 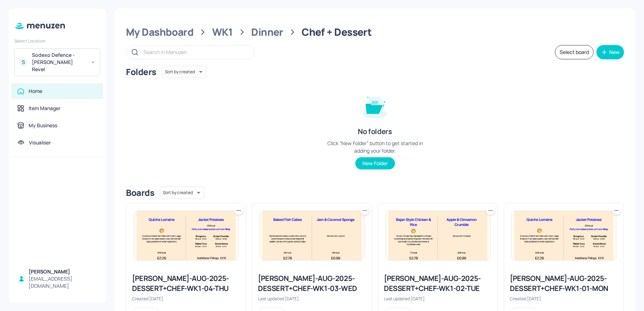 What do you see at coordinates (574, 52) in the screenshot?
I see `button: Select board` at bounding box center [574, 52].